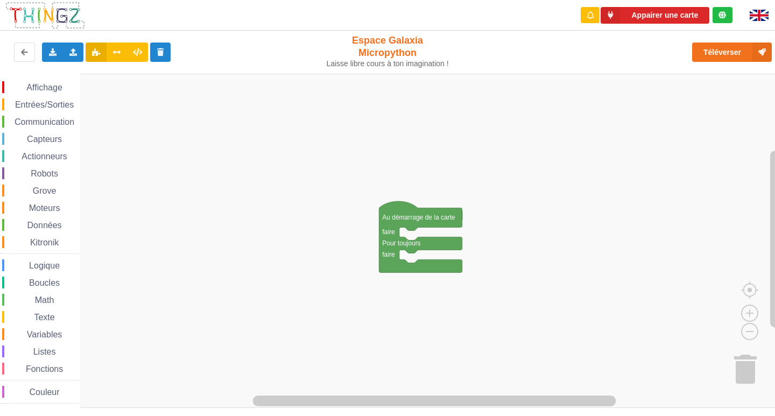 The height and width of the screenshot is (416, 775). Describe the element at coordinates (759, 15) in the screenshot. I see `img: gb.png` at that location.